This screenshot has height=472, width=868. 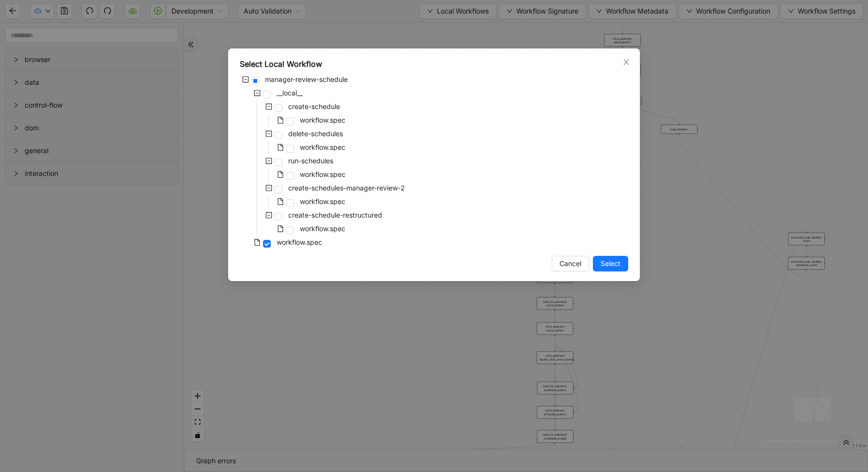 I want to click on span: Select, so click(x=610, y=263).